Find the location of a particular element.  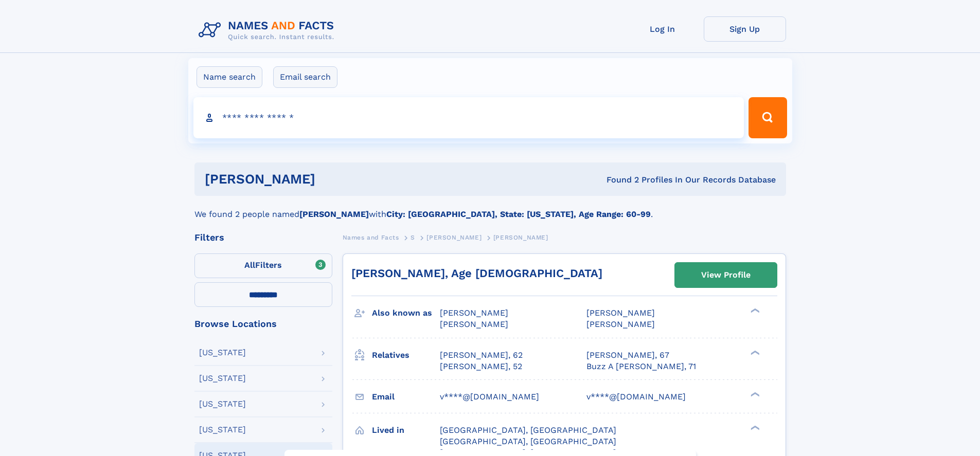

div: We found 2 people named with . is located at coordinates (490, 208).